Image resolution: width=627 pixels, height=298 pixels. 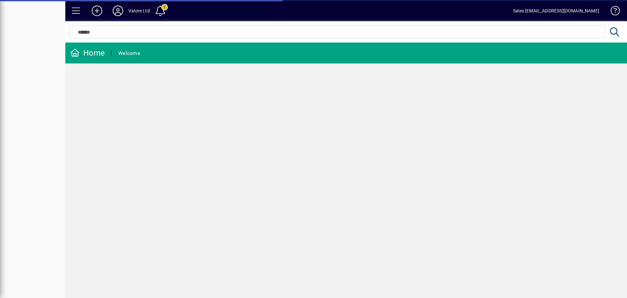 I want to click on div: Welcome, so click(x=129, y=53).